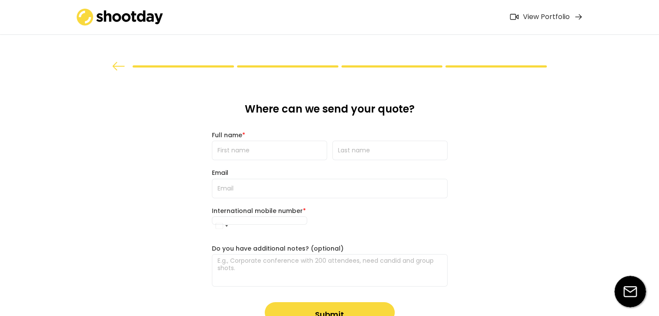 The image size is (659, 316). What do you see at coordinates (330, 135) in the screenshot?
I see `div: Full name` at bounding box center [330, 135].